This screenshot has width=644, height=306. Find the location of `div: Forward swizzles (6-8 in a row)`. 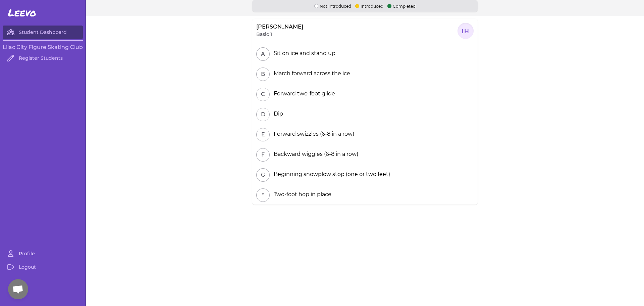

div: Forward swizzles (6-8 in a row) is located at coordinates (313, 134).